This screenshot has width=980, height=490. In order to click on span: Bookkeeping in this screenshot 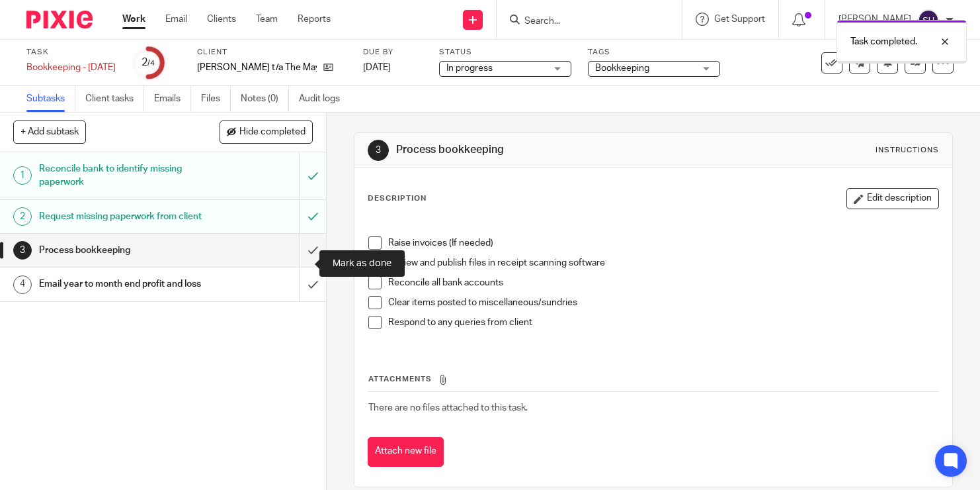, I will do `click(622, 68)`.